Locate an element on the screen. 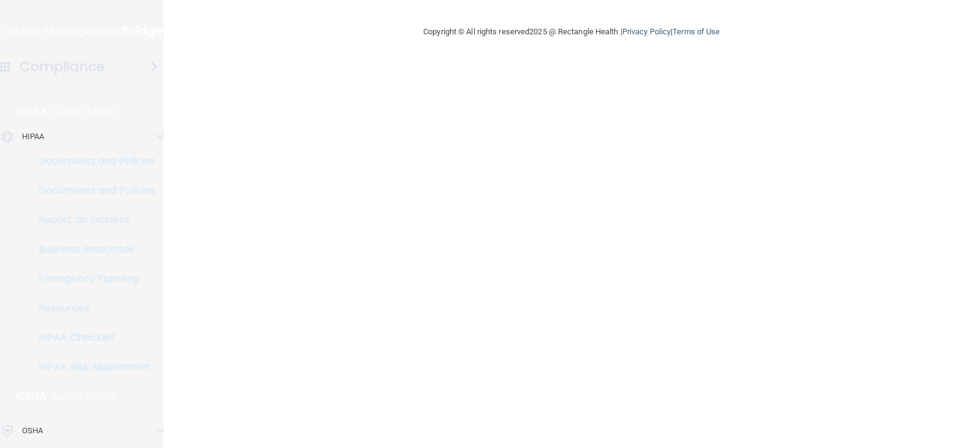  a: Terms of Use is located at coordinates (696, 31).